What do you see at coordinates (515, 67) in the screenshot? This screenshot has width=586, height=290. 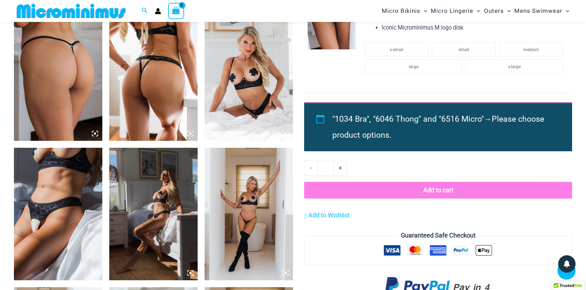 I see `li: x-large` at bounding box center [515, 67].